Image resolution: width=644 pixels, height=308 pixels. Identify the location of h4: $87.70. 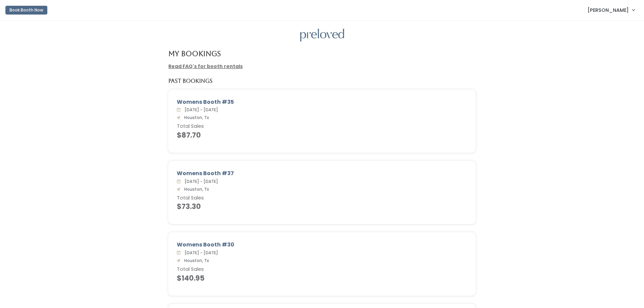
(322, 135).